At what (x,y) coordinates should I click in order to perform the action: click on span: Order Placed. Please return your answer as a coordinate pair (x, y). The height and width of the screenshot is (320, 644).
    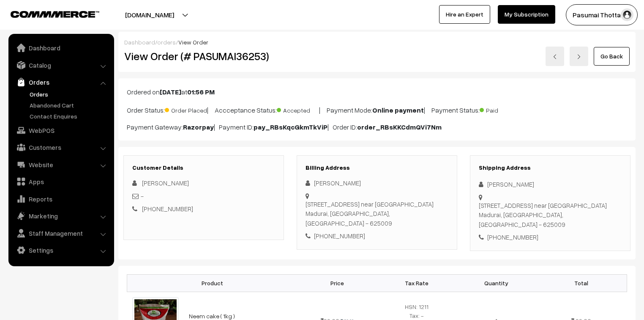
    Looking at the image, I should click on (186, 109).